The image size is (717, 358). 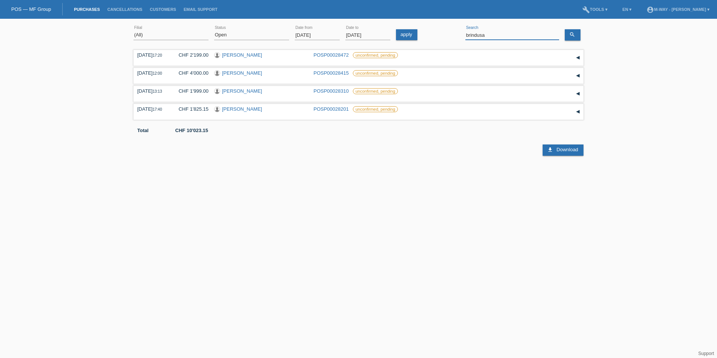 What do you see at coordinates (563, 150) in the screenshot?
I see `a: download Download` at bounding box center [563, 150].